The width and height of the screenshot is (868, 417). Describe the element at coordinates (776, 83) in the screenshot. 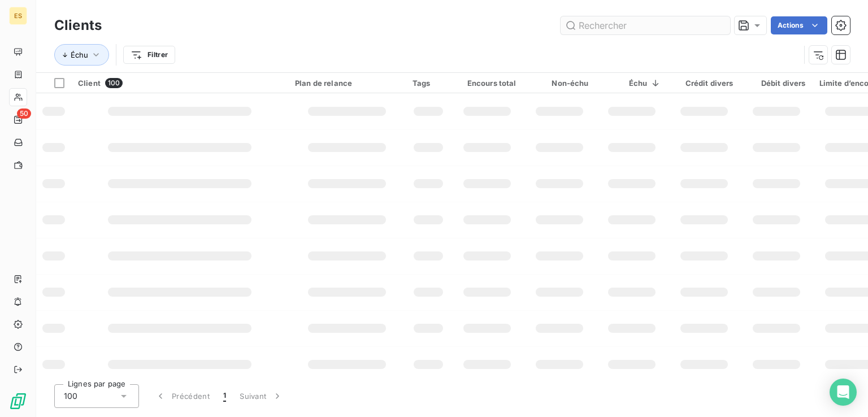

I see `div: Débit divers` at that location.